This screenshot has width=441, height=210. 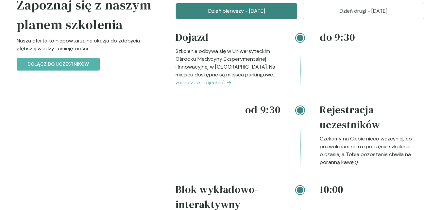 I want to click on h4: do 9:30, so click(x=372, y=37).